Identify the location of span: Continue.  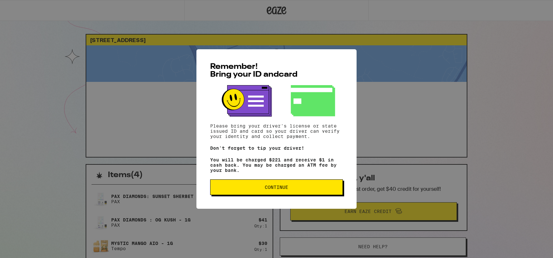
(276, 188).